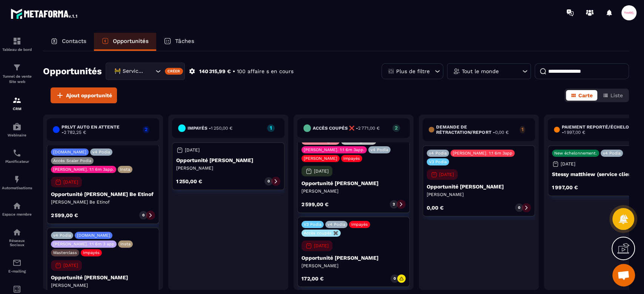 The image size is (644, 294). I want to click on input: Search for option, so click(150, 71).